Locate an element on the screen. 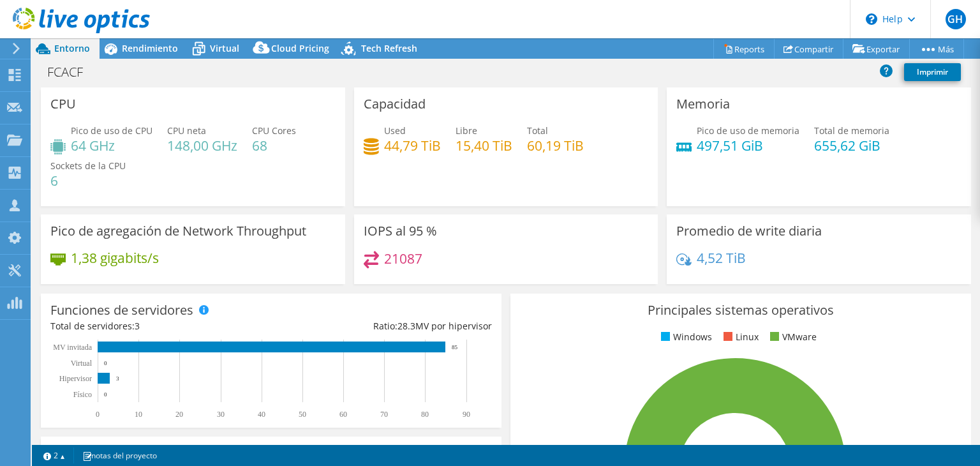 The image size is (980, 466). a: Compartir is located at coordinates (809, 48).